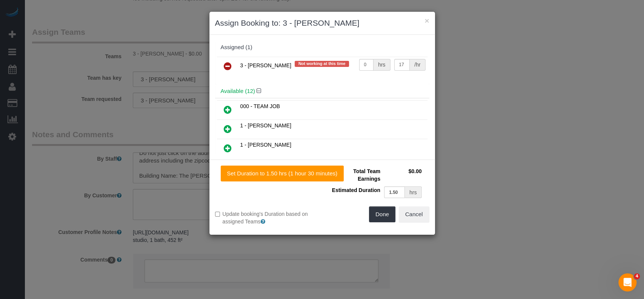 This screenshot has width=644, height=299. I want to click on div: /hr, so click(417, 65).